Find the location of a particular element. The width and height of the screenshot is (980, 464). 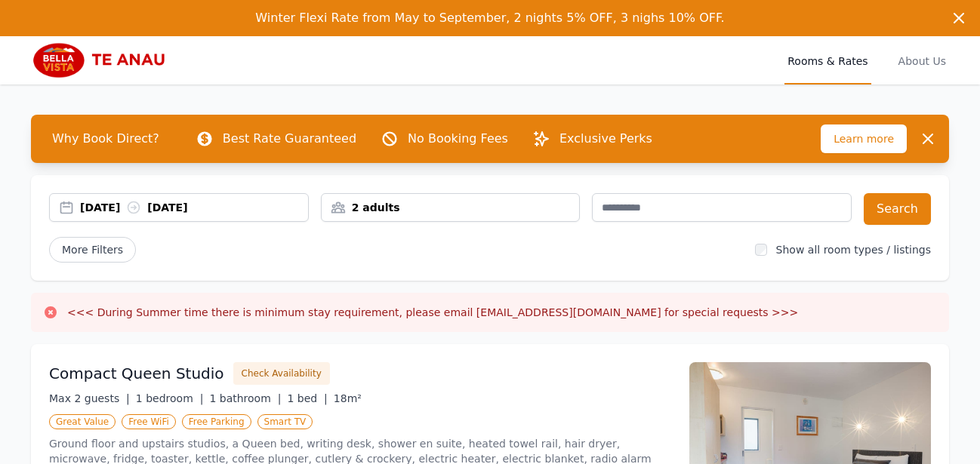

span: Free WiFi is located at coordinates (149, 422).